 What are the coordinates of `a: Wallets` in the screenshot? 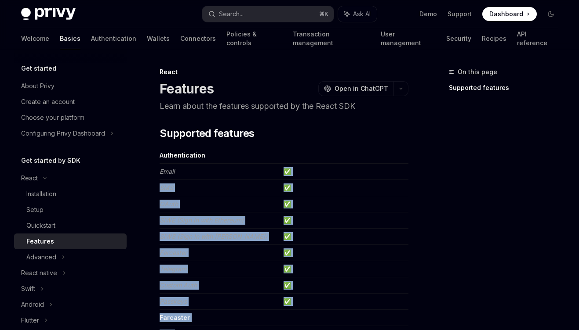 It's located at (158, 39).